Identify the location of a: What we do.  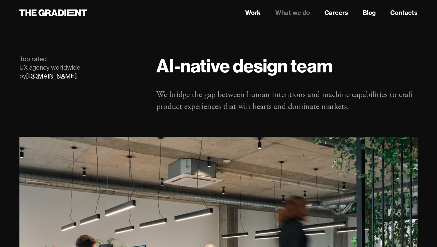
(293, 13).